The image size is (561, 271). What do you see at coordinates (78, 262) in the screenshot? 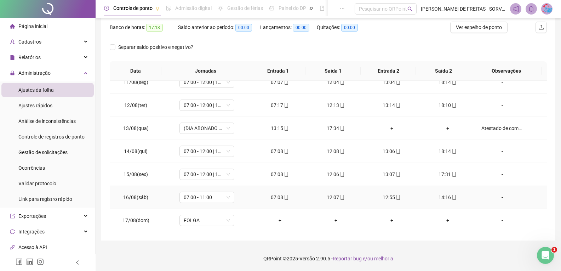
I see `span: left` at bounding box center [78, 262].